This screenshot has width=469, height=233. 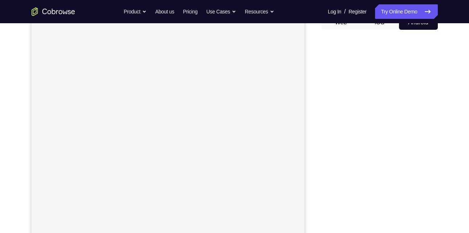 I want to click on a: Register, so click(x=357, y=12).